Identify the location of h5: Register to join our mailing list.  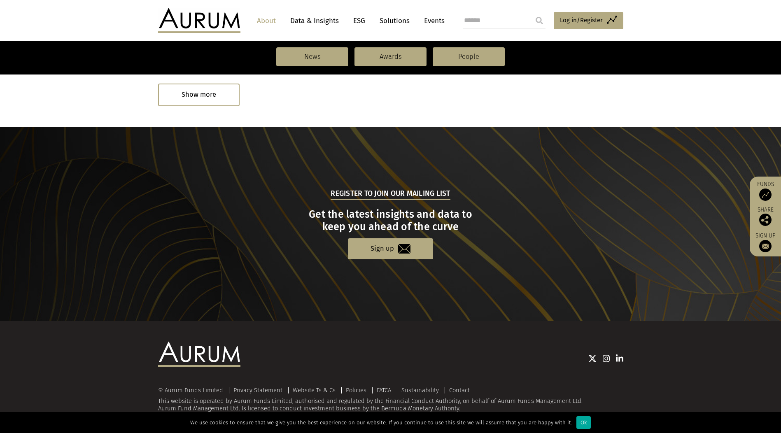
(390, 194).